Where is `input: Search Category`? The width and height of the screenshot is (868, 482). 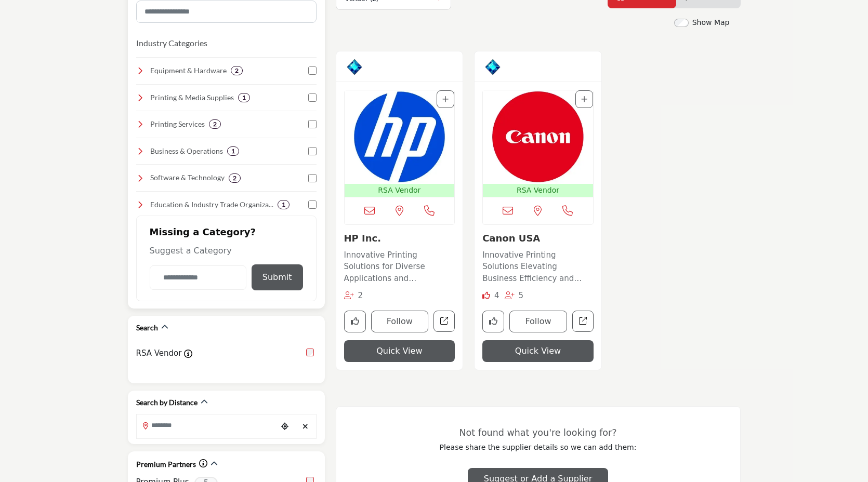
input: Search Category is located at coordinates (226, 11).